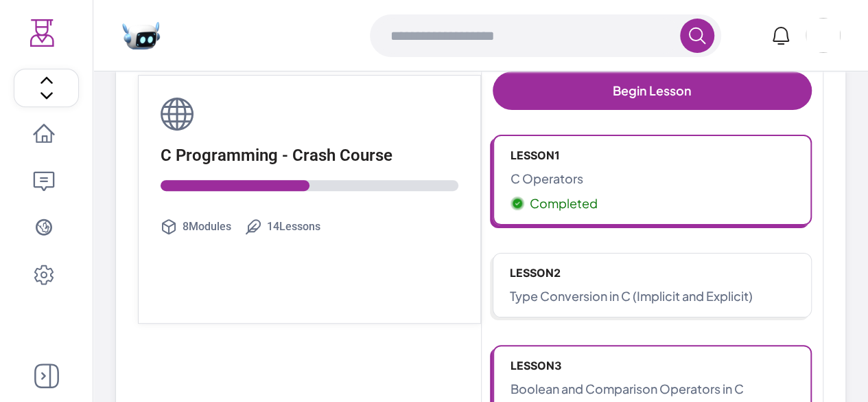  Describe the element at coordinates (564, 203) in the screenshot. I see `span: Completed` at that location.